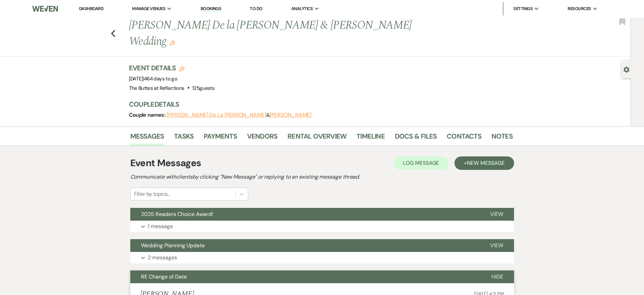  I want to click on button: 2 messages, so click(322, 258).